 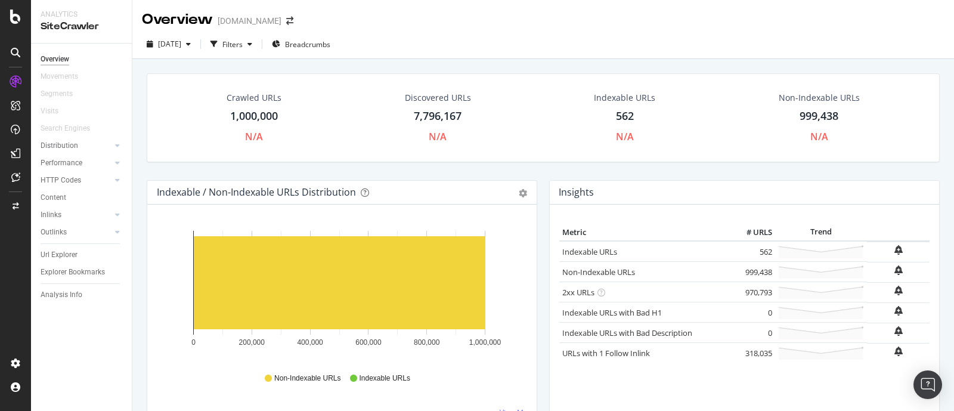 I want to click on a: Explorer Bookmarks, so click(x=82, y=272).